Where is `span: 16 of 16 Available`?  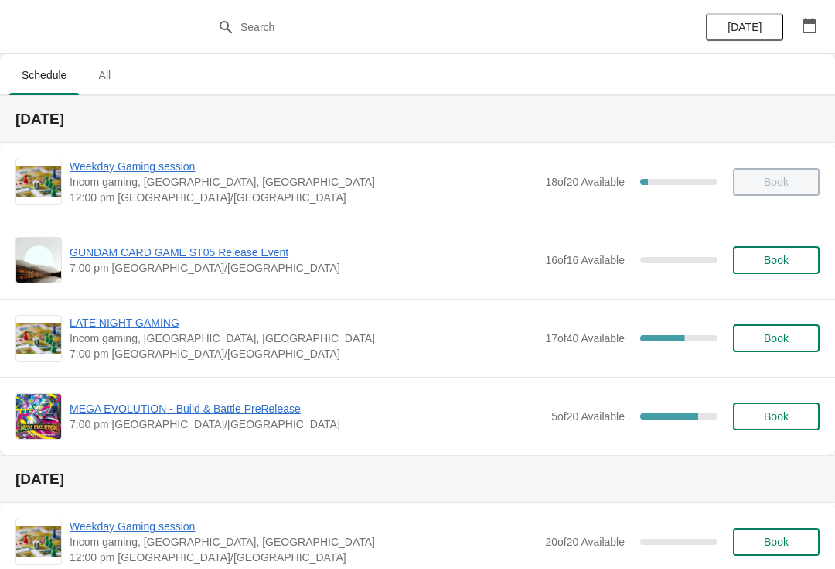 span: 16 of 16 Available is located at coordinates (585, 260).